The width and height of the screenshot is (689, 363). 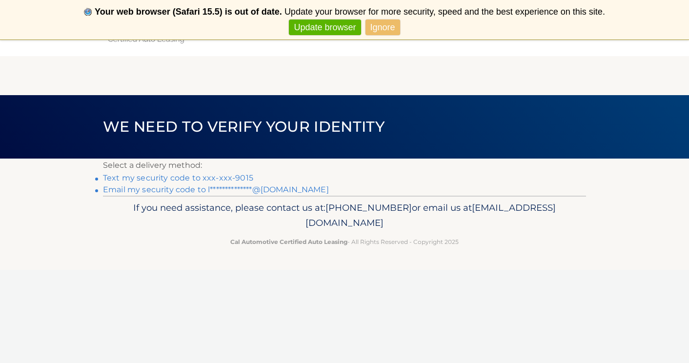 I want to click on a: Text my security code to xxx-xxx-9015, so click(x=178, y=178).